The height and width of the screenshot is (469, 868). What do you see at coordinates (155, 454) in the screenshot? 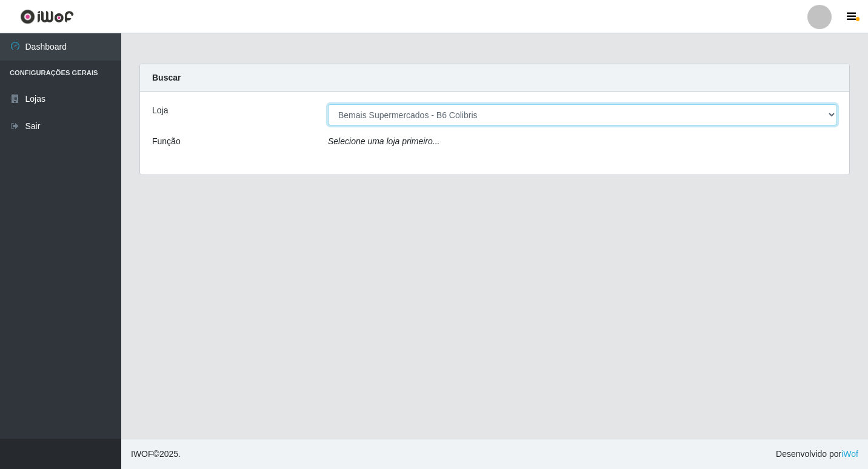
I see `span: © 2025 .` at bounding box center [155, 454].